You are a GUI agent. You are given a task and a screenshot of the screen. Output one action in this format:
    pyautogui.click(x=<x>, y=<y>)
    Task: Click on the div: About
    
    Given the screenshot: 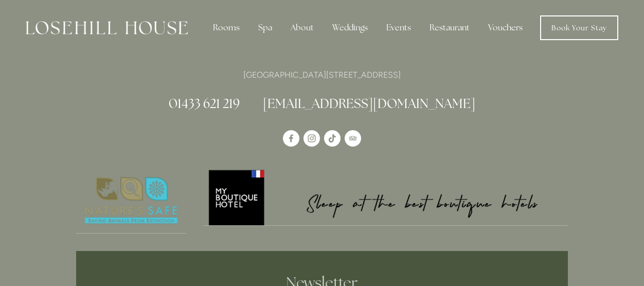 What is the action you would take?
    pyautogui.click(x=302, y=28)
    